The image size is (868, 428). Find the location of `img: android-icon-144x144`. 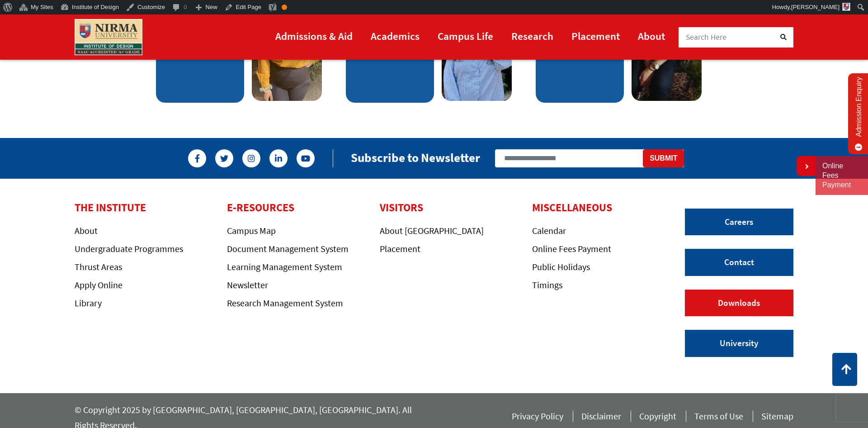

img: android-icon-144x144 is located at coordinates (846, 7).